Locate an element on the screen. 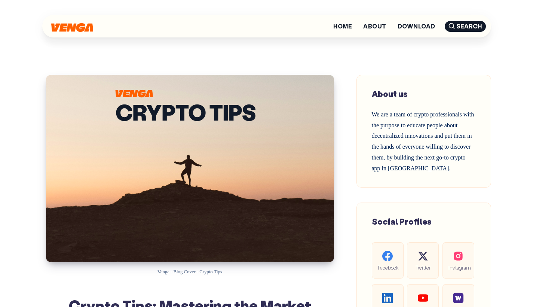 This screenshot has height=307, width=533. img: social-linkedin.be646fe421ccab3a2ad91cb58bdc9694.svg is located at coordinates (388, 298).